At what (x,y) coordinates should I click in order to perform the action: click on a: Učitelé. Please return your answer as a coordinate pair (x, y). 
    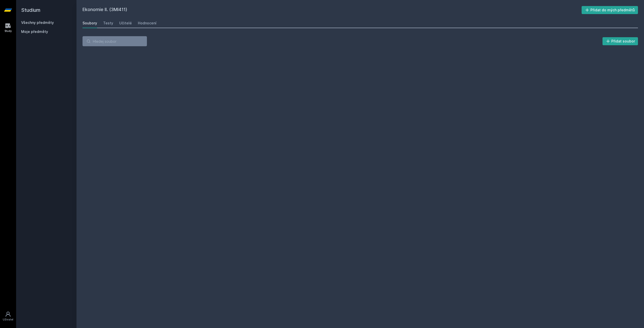
    Looking at the image, I should click on (126, 23).